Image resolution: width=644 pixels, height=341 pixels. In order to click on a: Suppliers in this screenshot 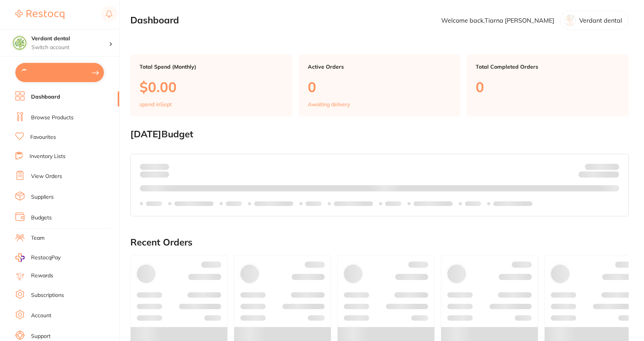, I will do `click(42, 197)`.